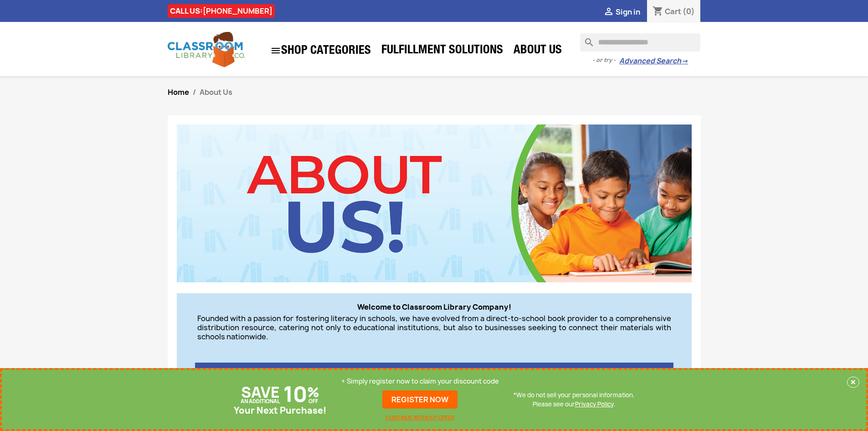 The height and width of the screenshot is (431, 868). I want to click on a:  Sign in, so click(621, 12).